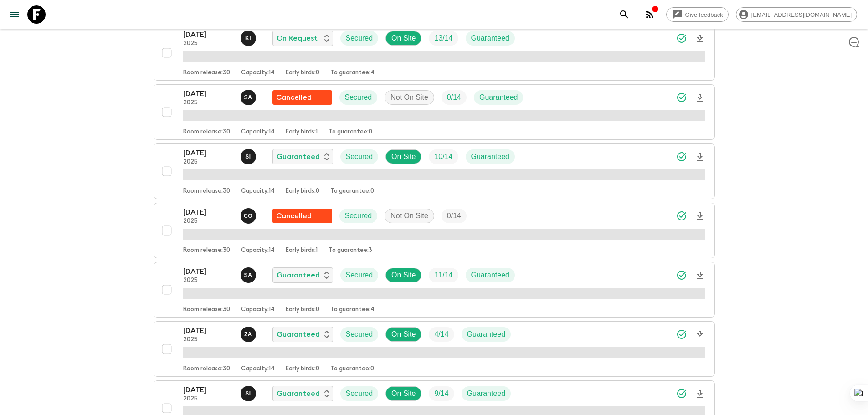 This screenshot has height=415, width=868. Describe the element at coordinates (249, 216) in the screenshot. I see `button: CO` at that location.